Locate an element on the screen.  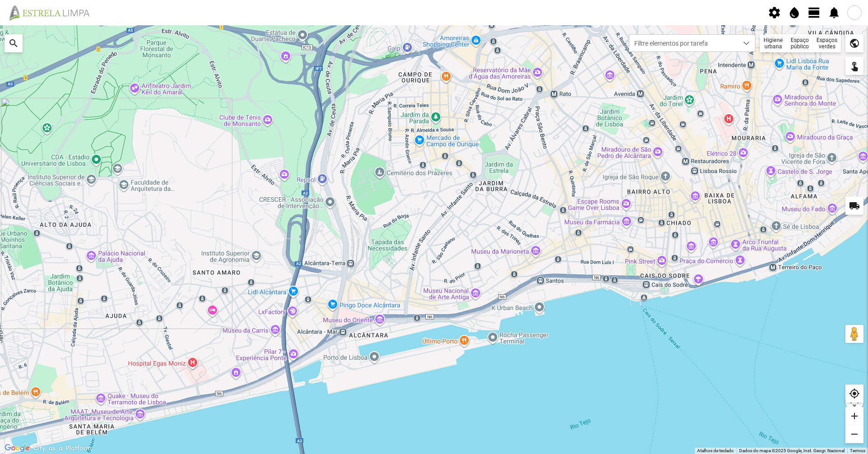
a: Termos (abre num novo separador) is located at coordinates (857, 450).